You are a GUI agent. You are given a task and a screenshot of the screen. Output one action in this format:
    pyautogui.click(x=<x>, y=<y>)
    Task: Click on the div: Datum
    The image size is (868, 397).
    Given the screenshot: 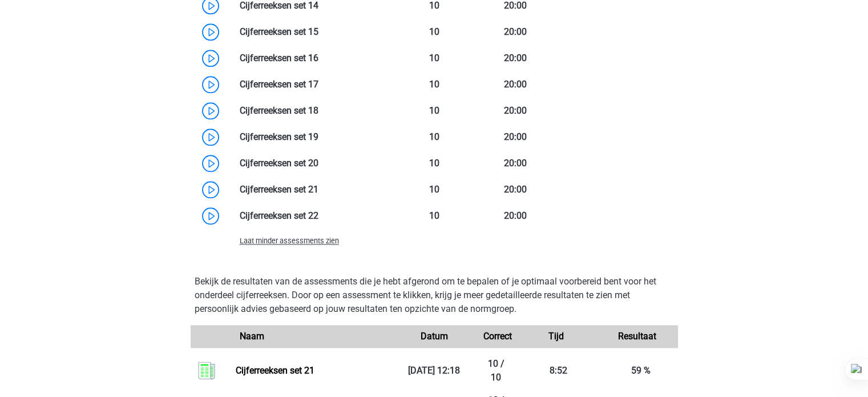 What is the action you would take?
    pyautogui.click(x=434, y=337)
    